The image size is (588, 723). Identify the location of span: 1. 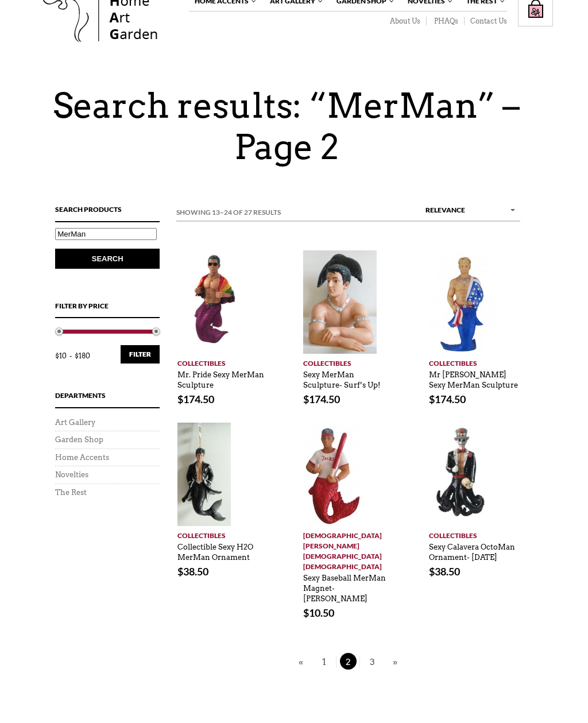
(324, 661).